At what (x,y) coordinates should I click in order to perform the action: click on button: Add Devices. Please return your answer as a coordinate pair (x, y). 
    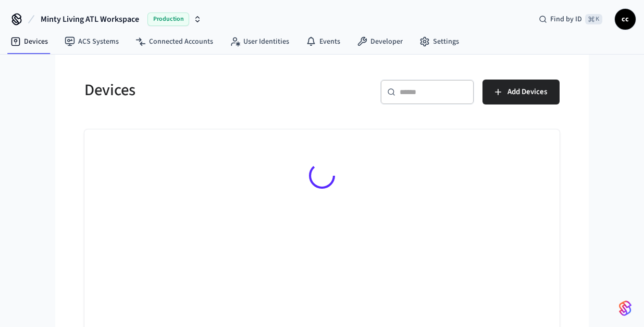
    Looking at the image, I should click on (521, 92).